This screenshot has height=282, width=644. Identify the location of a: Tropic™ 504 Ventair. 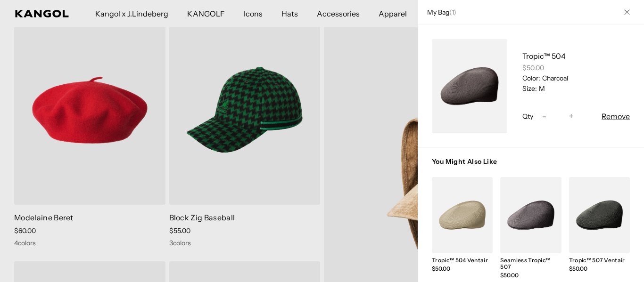
(459, 260).